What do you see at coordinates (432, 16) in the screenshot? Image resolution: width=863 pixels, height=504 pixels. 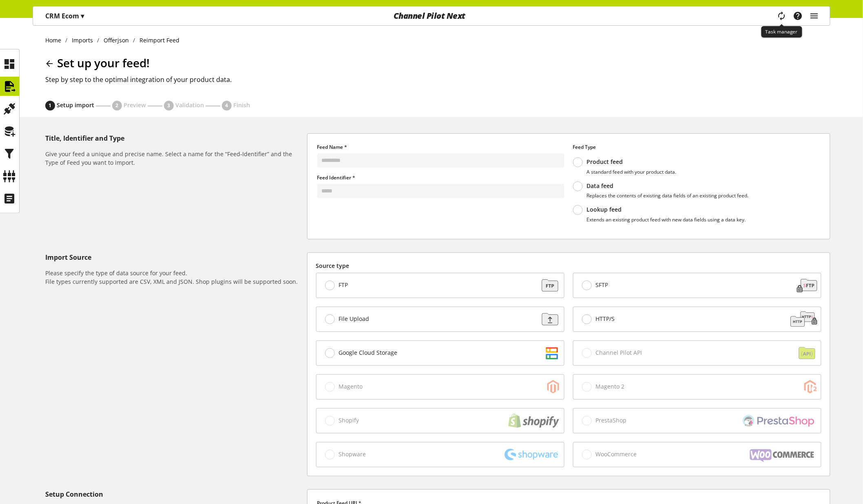 I see `nav: main navigation` at bounding box center [432, 16].